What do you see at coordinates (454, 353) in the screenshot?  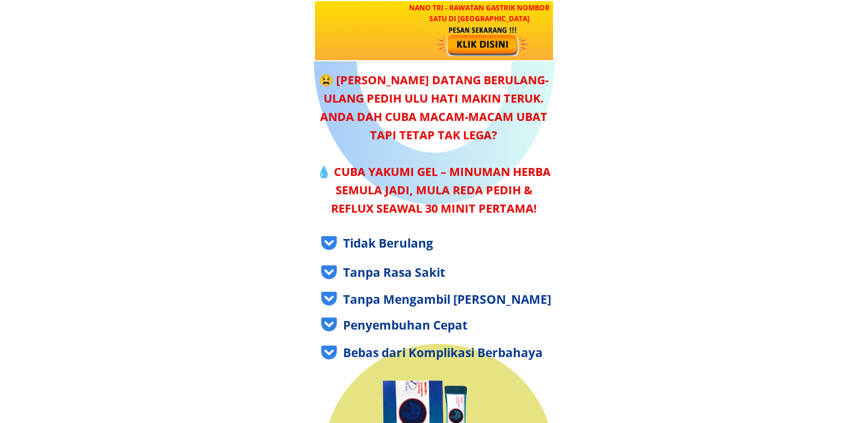 I see `div: Bebas dari Komplikasi Berbahaya` at bounding box center [454, 353].